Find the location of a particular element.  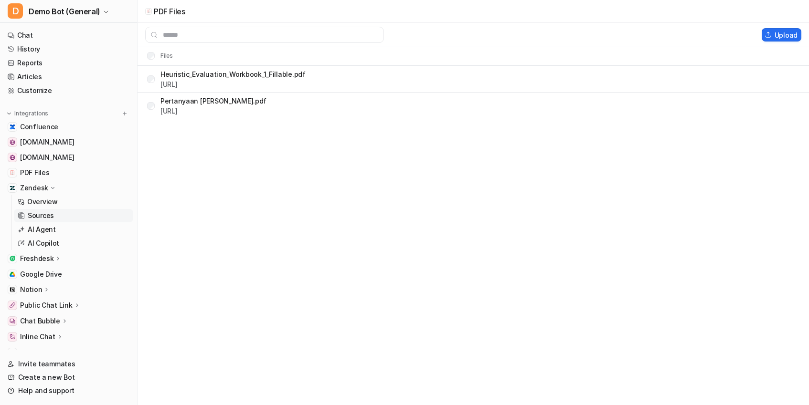

a: ConfluenceConfluence is located at coordinates (68, 127).